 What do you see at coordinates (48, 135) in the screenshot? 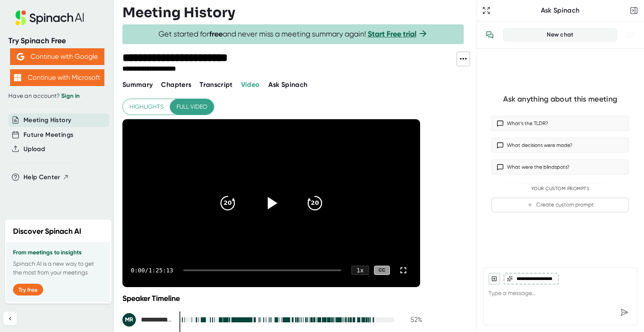
I see `span: Future Meetings` at bounding box center [48, 135].